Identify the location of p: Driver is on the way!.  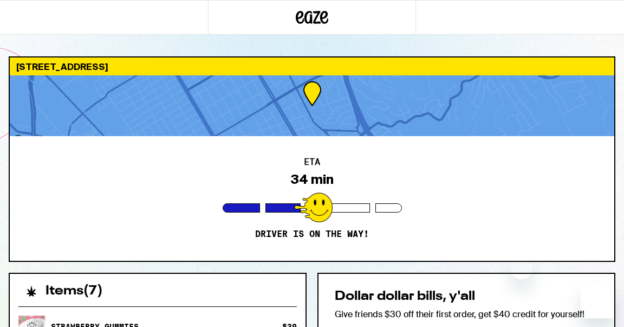
(312, 234).